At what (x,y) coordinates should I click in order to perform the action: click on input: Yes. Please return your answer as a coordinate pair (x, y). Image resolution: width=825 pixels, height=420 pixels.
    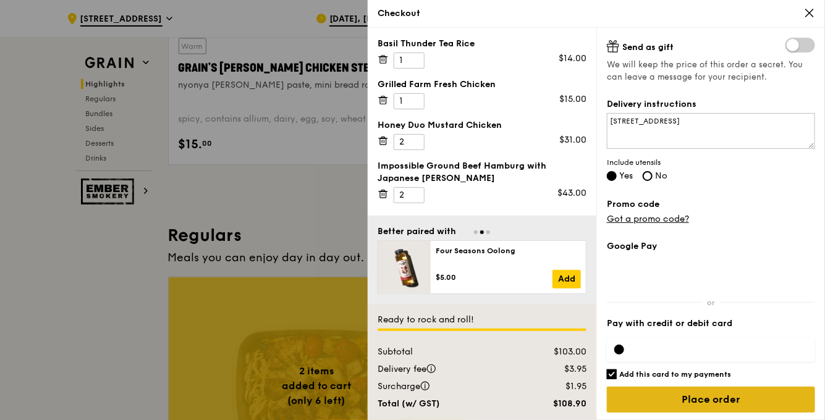
    Looking at the image, I should click on (612, 176).